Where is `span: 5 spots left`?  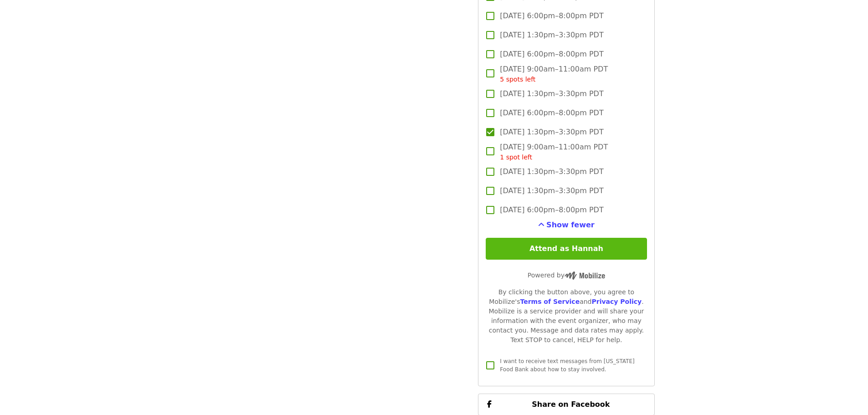
span: 5 spots left is located at coordinates (517, 79).